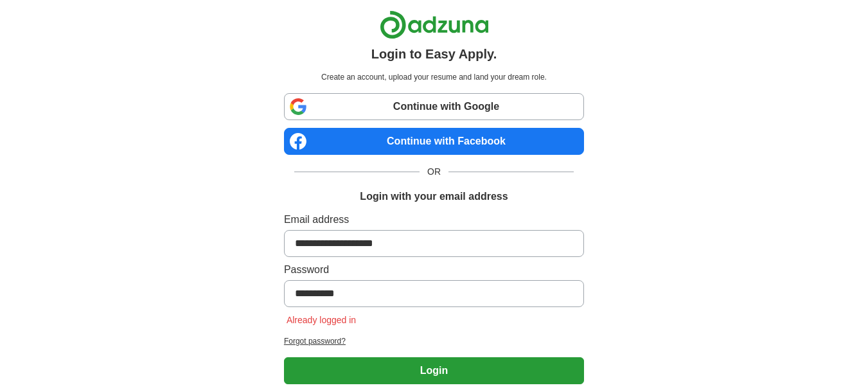 The width and height of the screenshot is (868, 390). I want to click on h2: Forgot password?, so click(434, 341).